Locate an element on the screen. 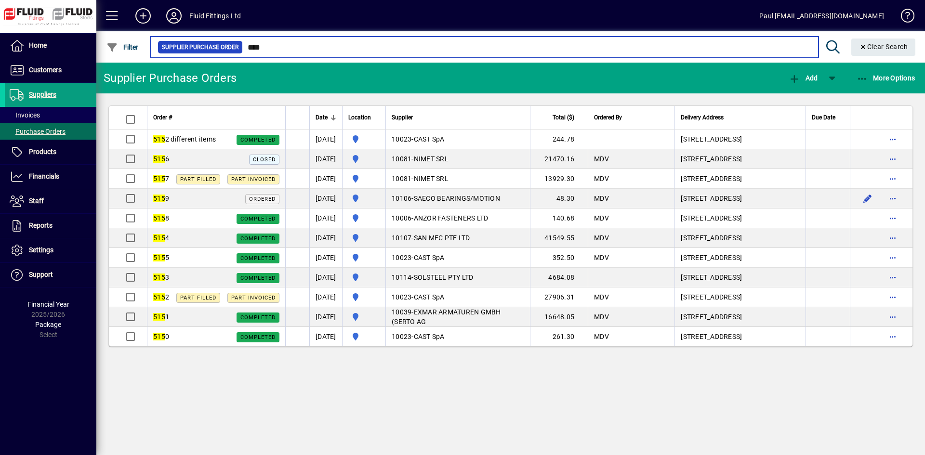  td: 140.68 is located at coordinates (559, 218).